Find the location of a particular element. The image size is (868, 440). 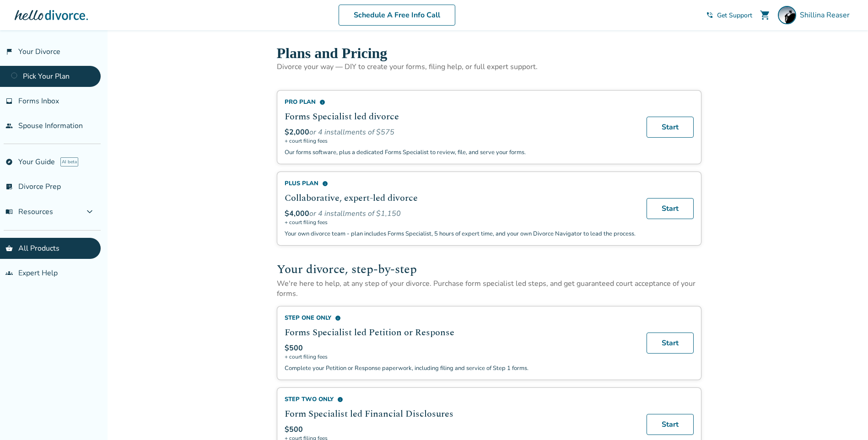

p: Complete your Petition or Response paperwork, including filing and service of Step 1 forms. is located at coordinates (459, 374).